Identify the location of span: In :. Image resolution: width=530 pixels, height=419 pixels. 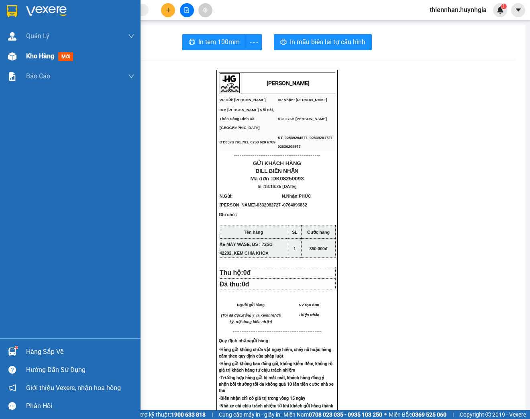
(277, 186).